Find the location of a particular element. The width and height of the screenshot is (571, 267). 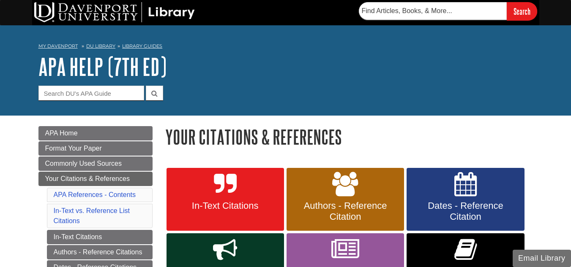

a: APA Home is located at coordinates (95, 133).